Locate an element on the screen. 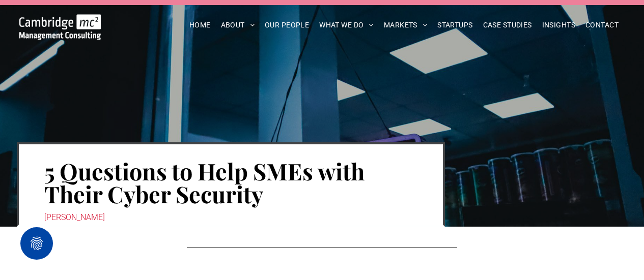 Image resolution: width=644 pixels, height=280 pixels. a: CONTACT is located at coordinates (601, 25).